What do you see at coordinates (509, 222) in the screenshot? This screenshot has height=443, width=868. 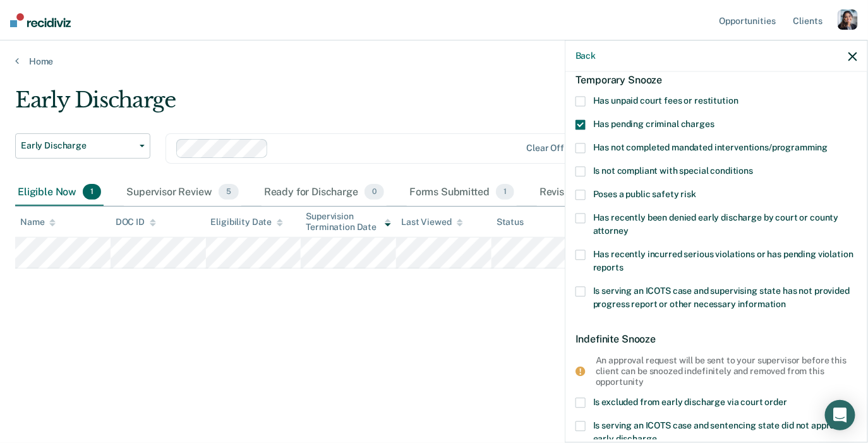 I see `div: Status` at bounding box center [509, 222].